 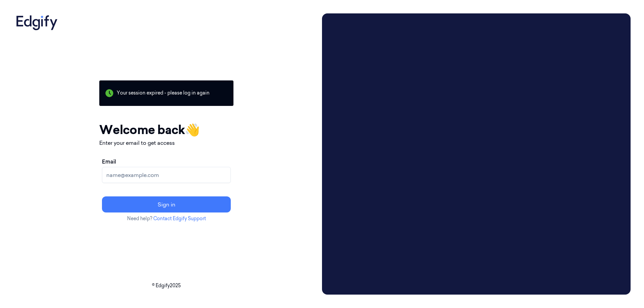 What do you see at coordinates (167, 130) in the screenshot?
I see `h1: Welcome back 👋` at bounding box center [167, 130].